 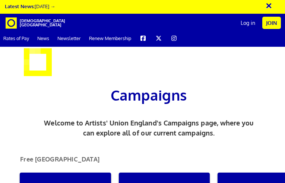 What do you see at coordinates (20, 6) in the screenshot?
I see `strong: Latest News:` at bounding box center [20, 6].